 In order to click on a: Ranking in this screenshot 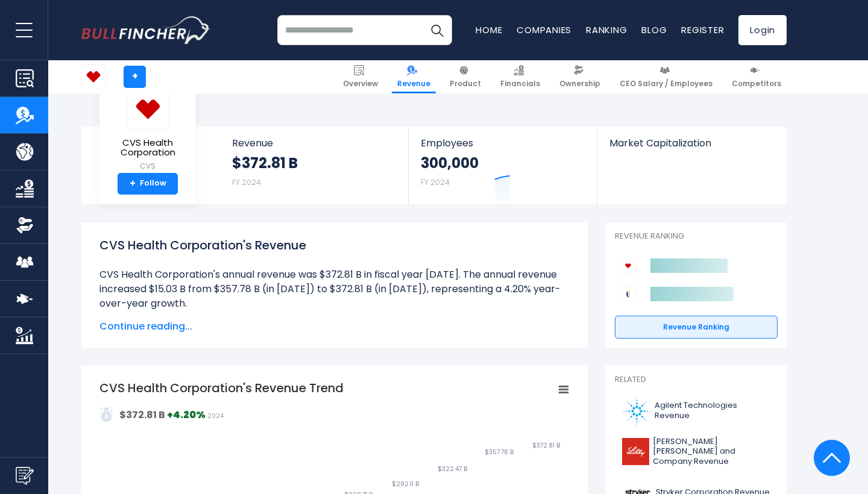, I will do `click(607, 30)`.